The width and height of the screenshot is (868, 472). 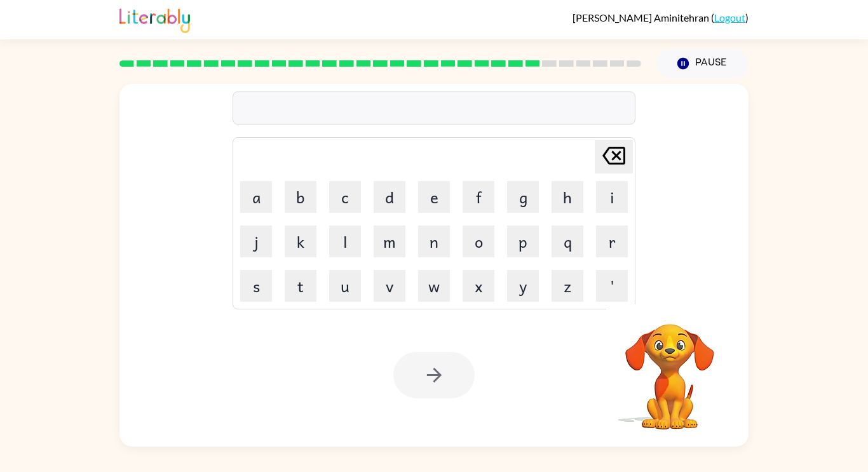 I want to click on img: Literably, so click(x=155, y=19).